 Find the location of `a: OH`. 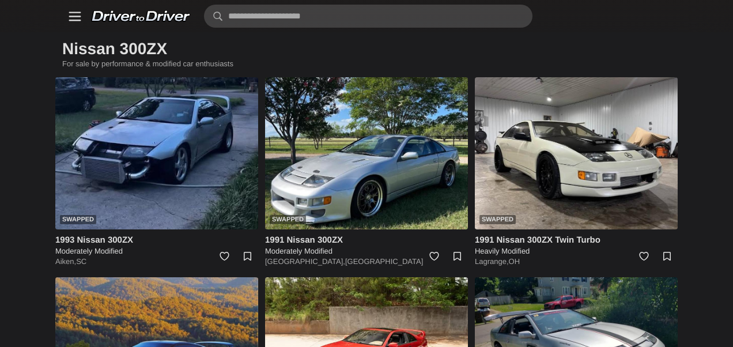

a: OH is located at coordinates (514, 261).